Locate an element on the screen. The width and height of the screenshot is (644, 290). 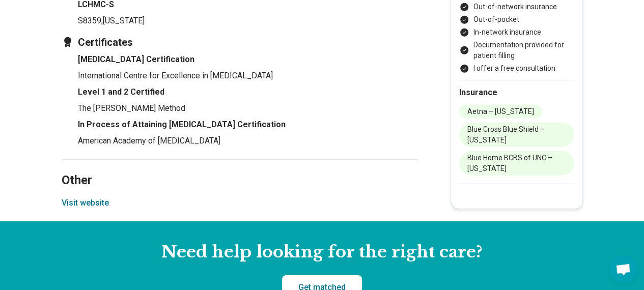
ul: Payment options is located at coordinates (517, 37).